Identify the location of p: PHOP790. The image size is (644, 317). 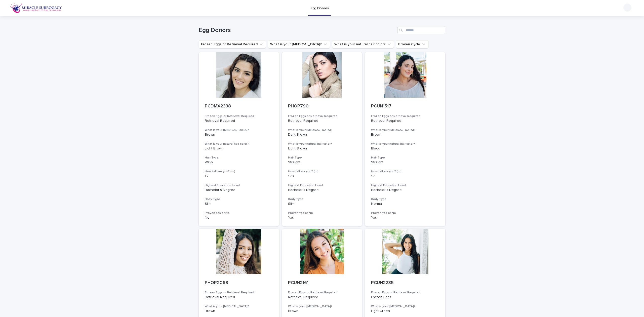
(322, 106).